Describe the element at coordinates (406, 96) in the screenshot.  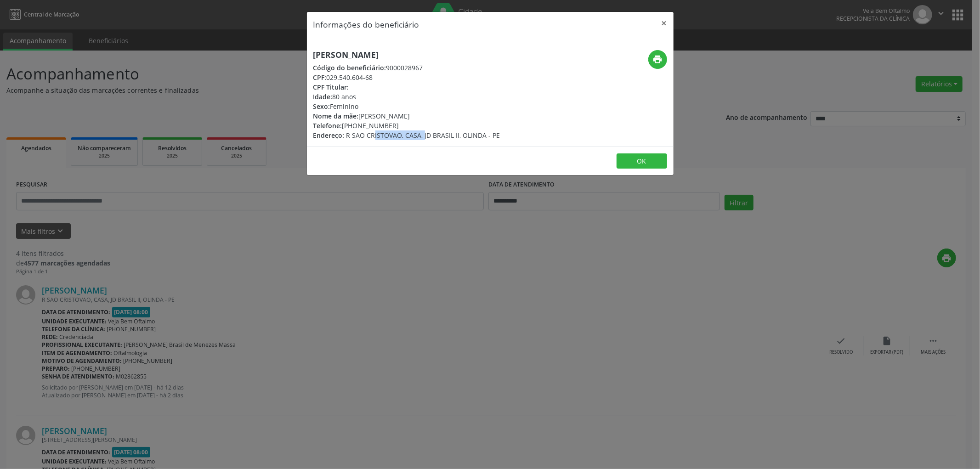
I see `div: 80 anos` at that location.